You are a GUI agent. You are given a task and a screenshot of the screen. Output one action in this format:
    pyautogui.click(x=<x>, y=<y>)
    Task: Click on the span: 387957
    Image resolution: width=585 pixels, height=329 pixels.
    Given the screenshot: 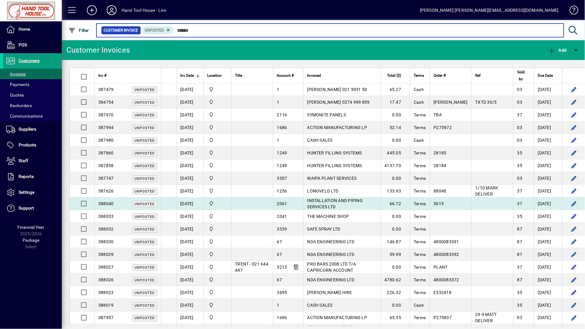 What is the action you would take?
    pyautogui.click(x=106, y=318)
    